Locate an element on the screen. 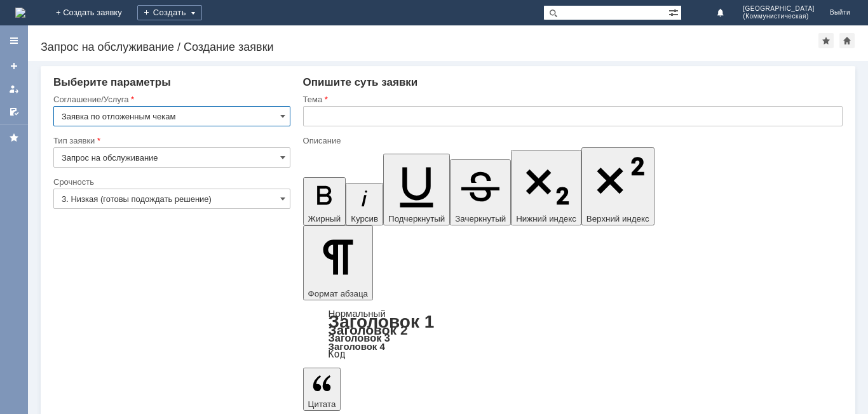  button: Формат абзаца is located at coordinates (339, 263).